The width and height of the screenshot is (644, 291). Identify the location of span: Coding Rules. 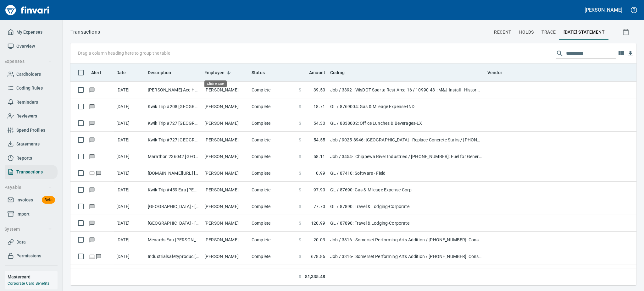
(30, 88).